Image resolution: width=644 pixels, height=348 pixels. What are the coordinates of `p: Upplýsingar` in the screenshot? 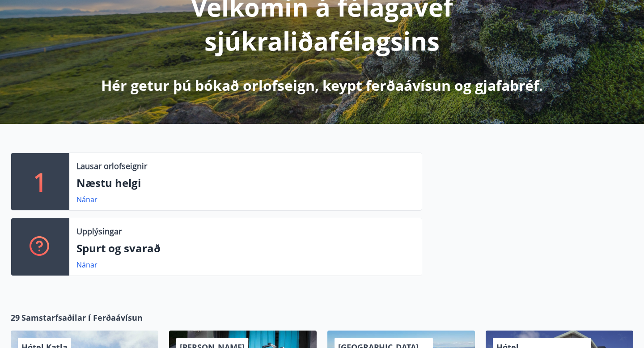 It's located at (99, 231).